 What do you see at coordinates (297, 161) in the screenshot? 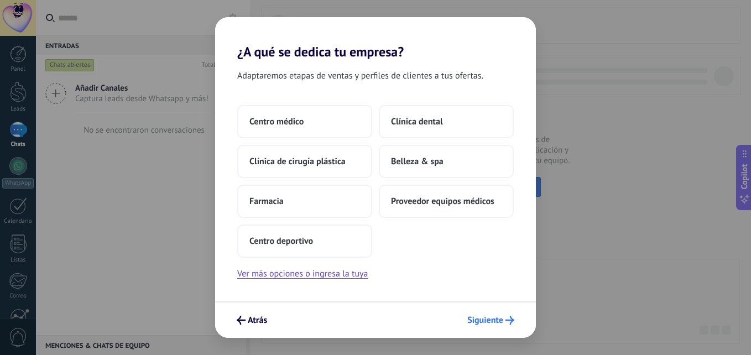
I see `span: Clínica de cirugía plástica` at bounding box center [297, 161].